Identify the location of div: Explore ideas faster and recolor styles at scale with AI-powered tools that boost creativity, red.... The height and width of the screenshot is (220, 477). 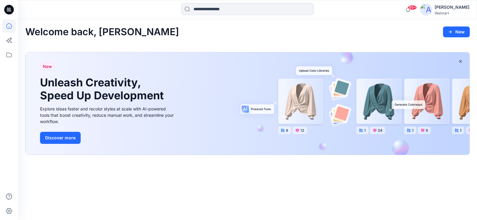
(108, 115).